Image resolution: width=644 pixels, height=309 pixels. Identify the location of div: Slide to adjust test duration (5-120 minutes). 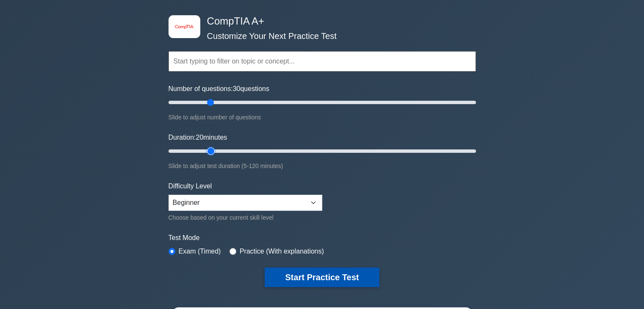
(322, 166).